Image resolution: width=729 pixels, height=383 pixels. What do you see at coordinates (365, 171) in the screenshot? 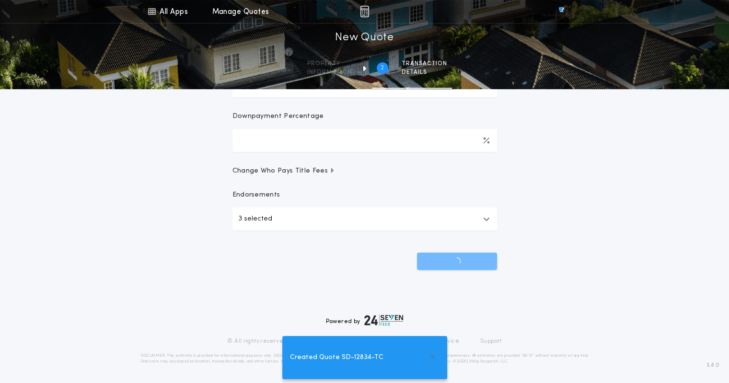
I see `button: Change Who Pays Title Fees` at bounding box center [365, 171].